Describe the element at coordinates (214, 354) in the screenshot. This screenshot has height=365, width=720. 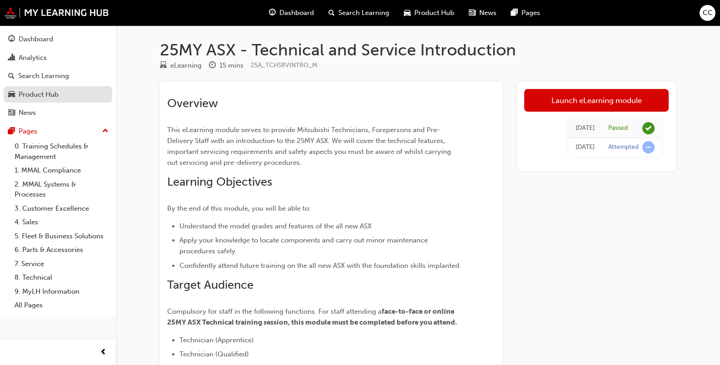
I see `span: Technician (Qualified)` at that location.